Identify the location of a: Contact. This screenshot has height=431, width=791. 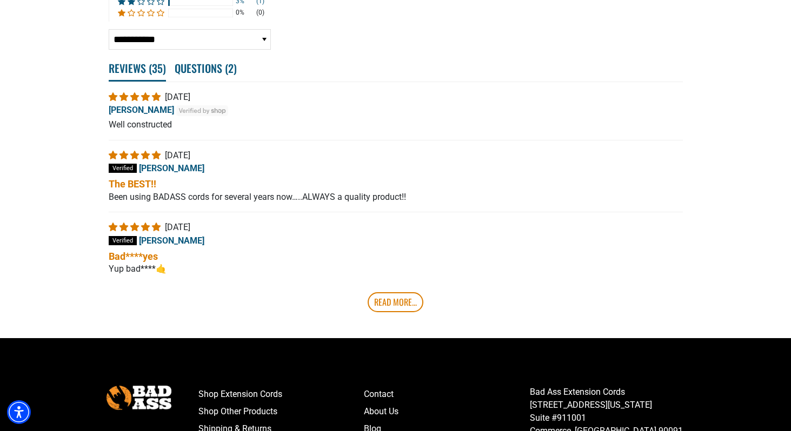
(446, 395).